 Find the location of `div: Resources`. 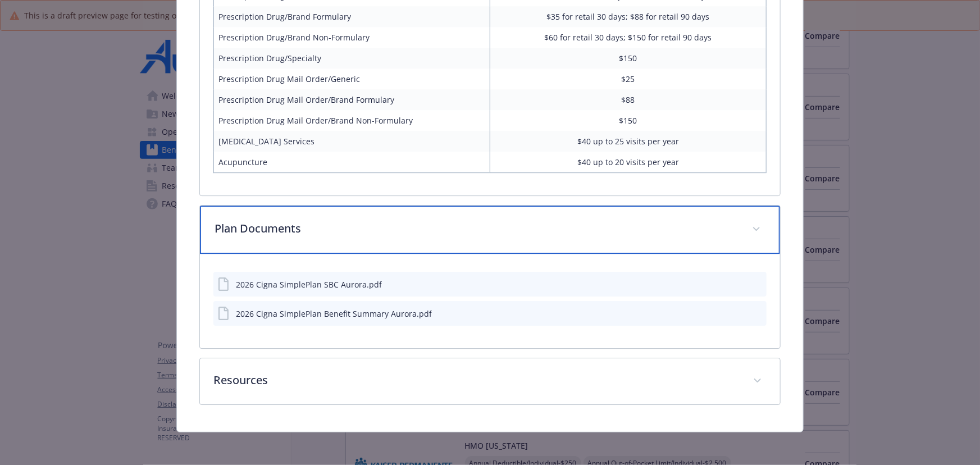

div: Resources is located at coordinates (490, 381).